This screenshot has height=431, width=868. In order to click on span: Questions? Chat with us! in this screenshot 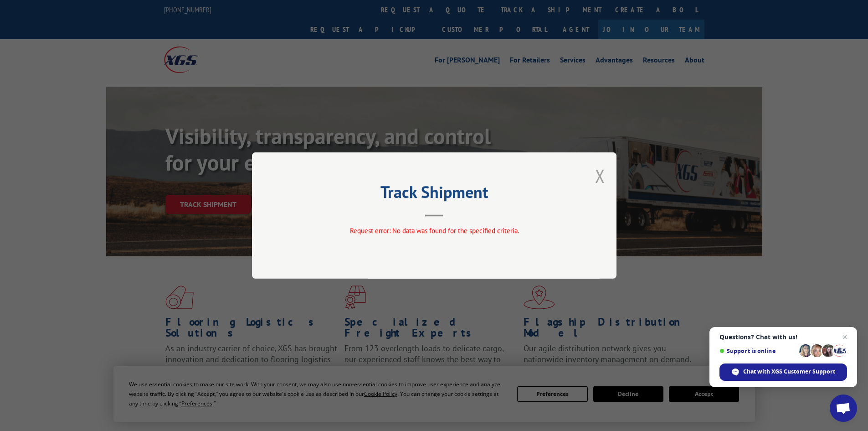, I will do `click(783, 337)`.